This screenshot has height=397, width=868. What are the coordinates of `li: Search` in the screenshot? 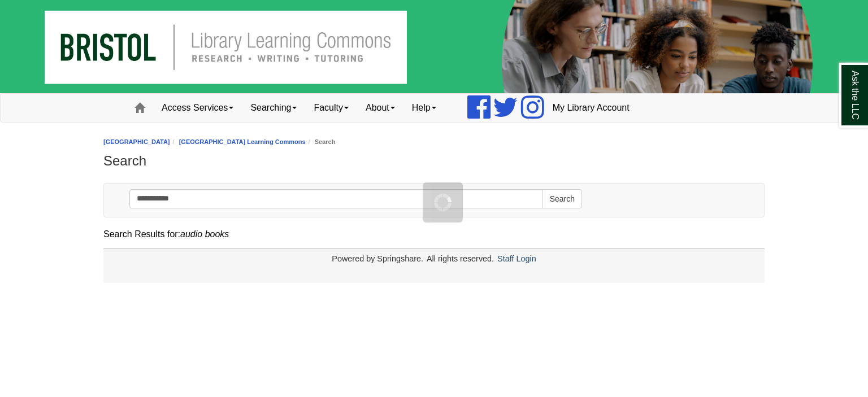 It's located at (321, 142).